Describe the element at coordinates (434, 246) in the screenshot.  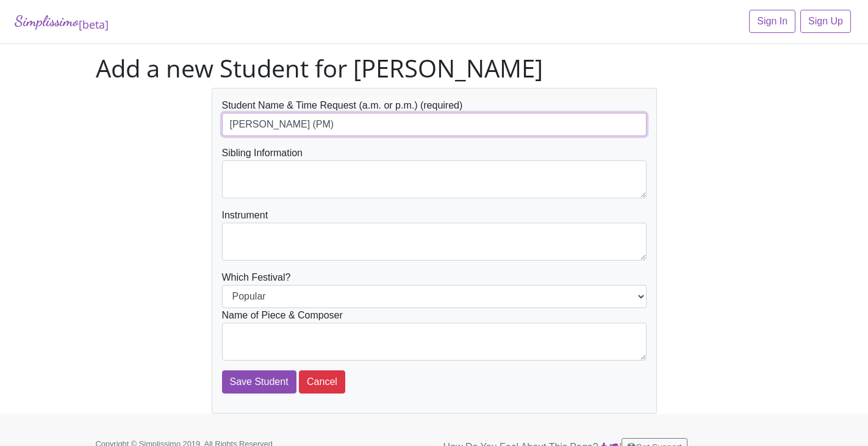
I see `form: Which Festival?` at that location.